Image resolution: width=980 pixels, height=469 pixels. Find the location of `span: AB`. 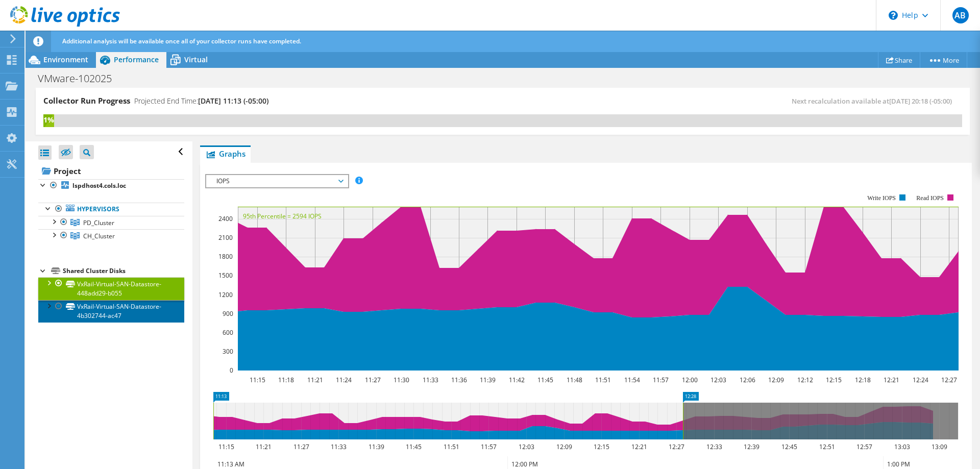

span: AB is located at coordinates (960, 16).